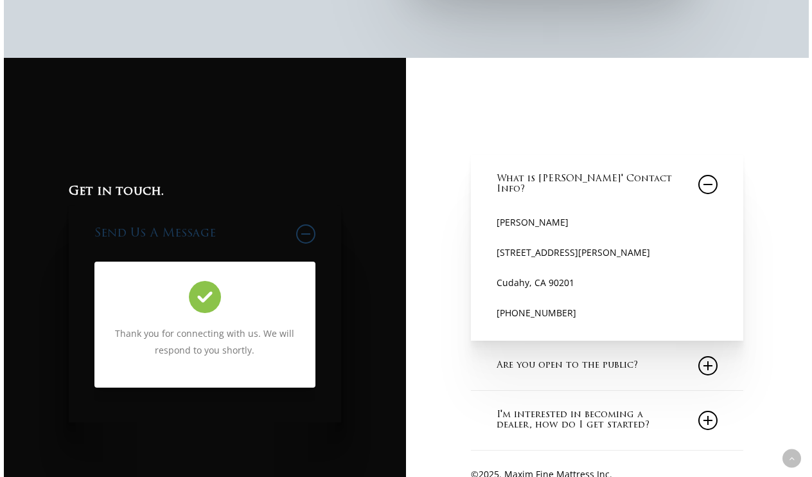 The width and height of the screenshot is (812, 477). What do you see at coordinates (607, 420) in the screenshot?
I see `a: I'm interested in becoming a dealer, how do I get started?` at bounding box center [607, 420].